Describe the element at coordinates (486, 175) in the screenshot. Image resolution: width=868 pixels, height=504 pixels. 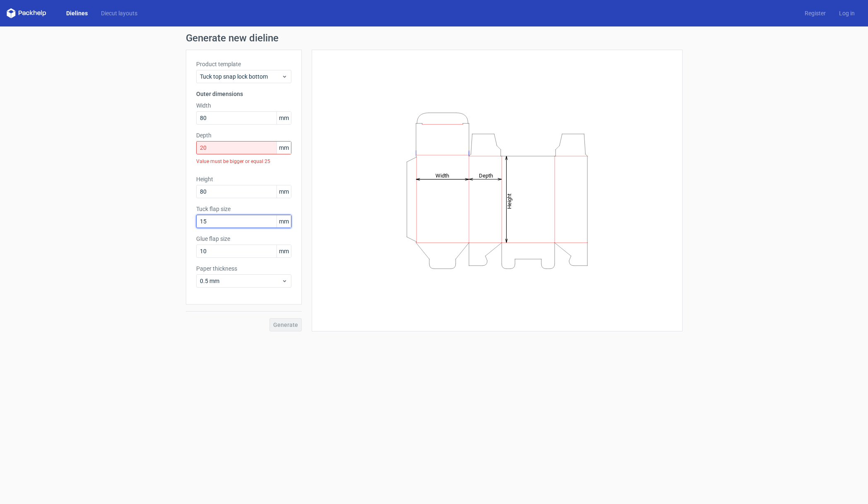
I see `tspan: Depth` at that location.